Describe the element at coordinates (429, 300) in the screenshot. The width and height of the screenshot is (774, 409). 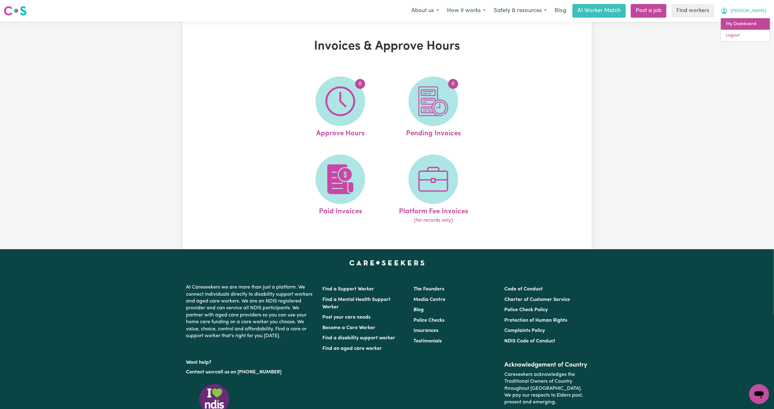
I see `a: Media Centre` at that location.